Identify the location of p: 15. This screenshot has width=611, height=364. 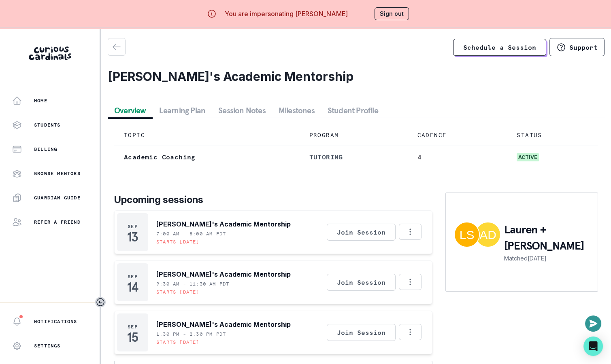
(133, 338).